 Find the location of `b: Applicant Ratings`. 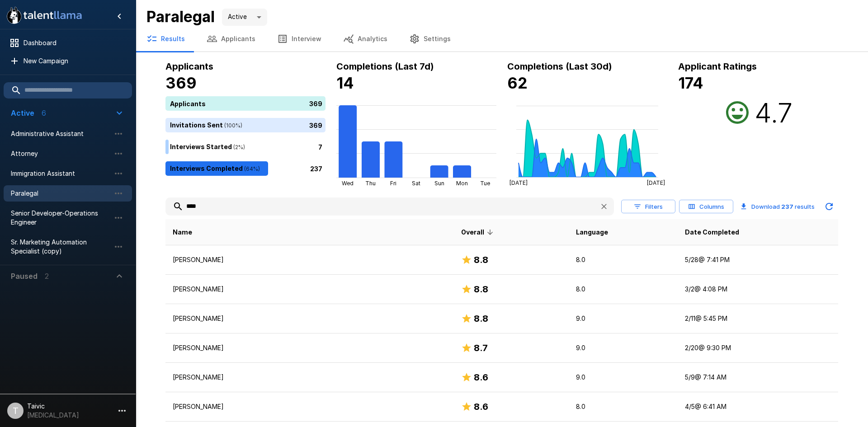

b: Applicant Ratings is located at coordinates (717, 67).